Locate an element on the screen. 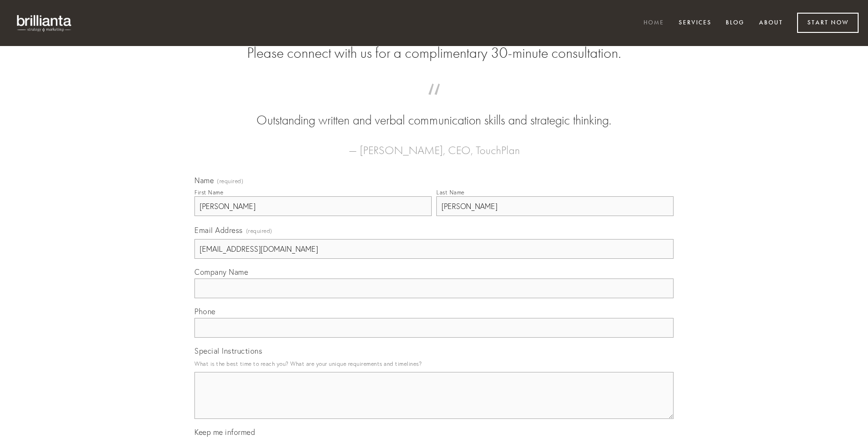 The width and height of the screenshot is (868, 441). a: About is located at coordinates (771, 23).